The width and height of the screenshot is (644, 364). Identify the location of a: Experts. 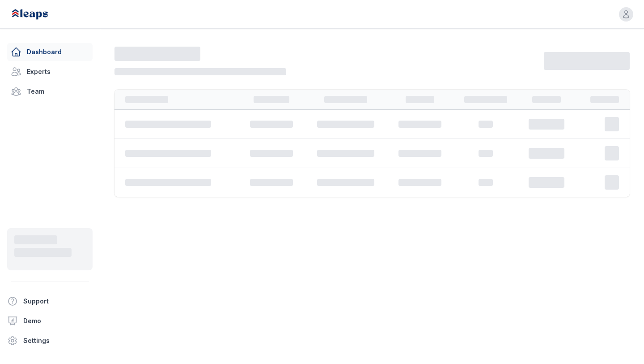
(50, 71).